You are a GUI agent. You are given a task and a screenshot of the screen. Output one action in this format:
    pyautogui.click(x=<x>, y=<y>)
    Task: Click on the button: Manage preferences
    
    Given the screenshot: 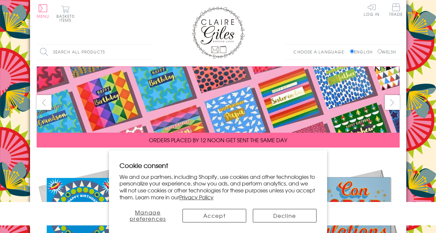 What is the action you would take?
    pyautogui.click(x=147, y=215)
    